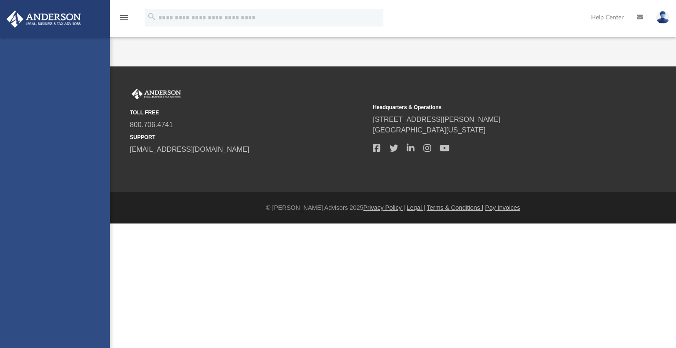  What do you see at coordinates (124, 18) in the screenshot?
I see `i: menu` at bounding box center [124, 18].